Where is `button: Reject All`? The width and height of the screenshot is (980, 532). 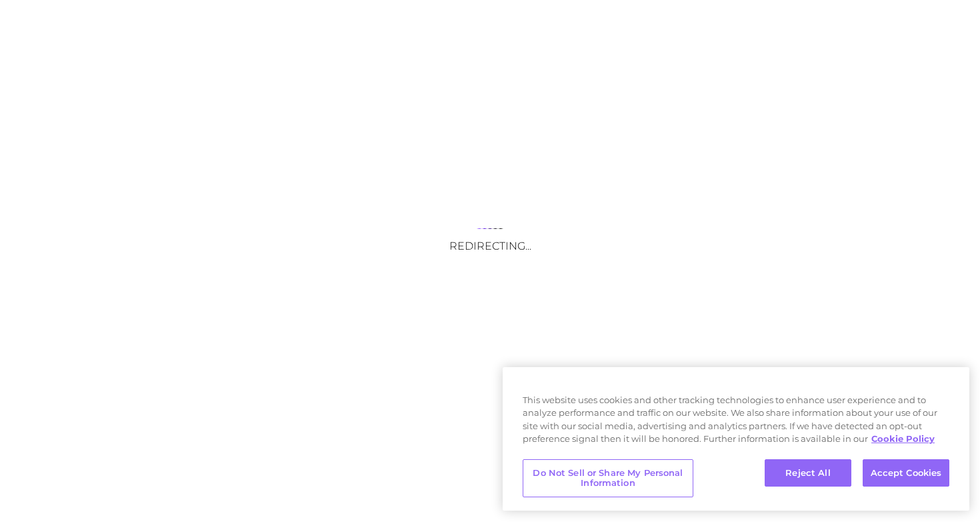 button: Reject All is located at coordinates (808, 473).